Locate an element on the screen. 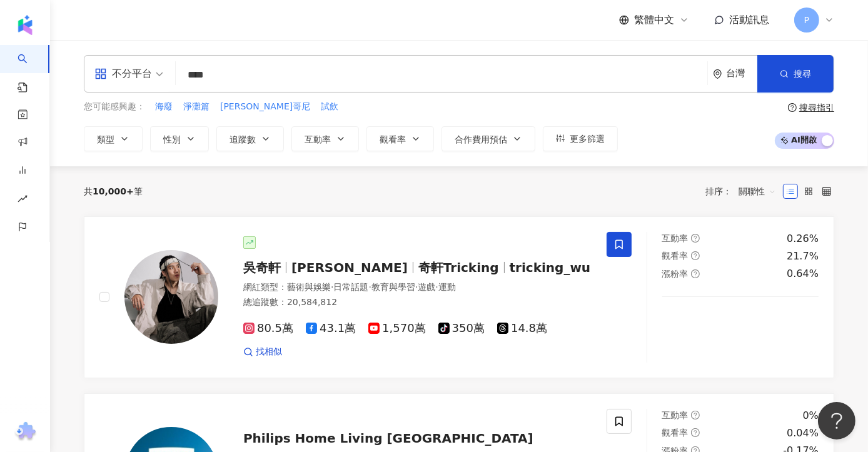 Image resolution: width=868 pixels, height=452 pixels. button: 更多篩選 is located at coordinates (580, 139).